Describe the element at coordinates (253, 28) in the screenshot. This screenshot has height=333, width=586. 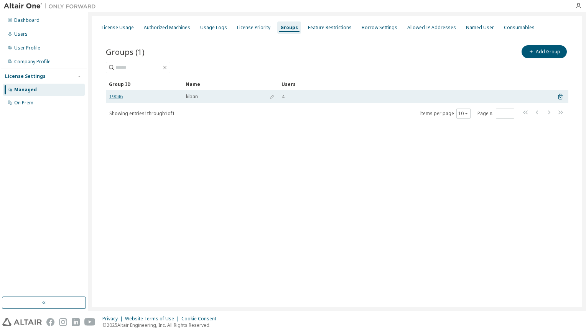
I see `div: License Priority` at that location.